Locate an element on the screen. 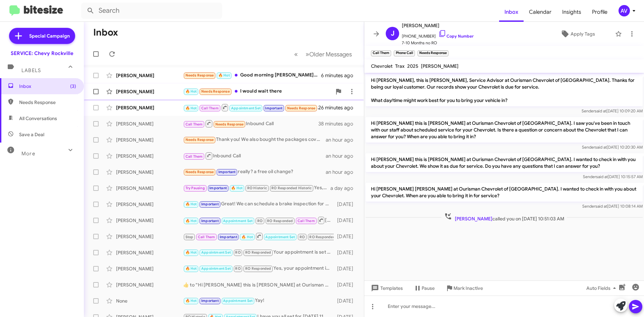  span: All Conversations is located at coordinates (38, 118).